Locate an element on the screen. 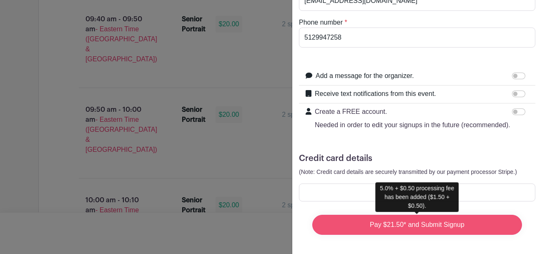 Image resolution: width=542 pixels, height=254 pixels. label: Receive text notifications from this event. is located at coordinates (375, 94).